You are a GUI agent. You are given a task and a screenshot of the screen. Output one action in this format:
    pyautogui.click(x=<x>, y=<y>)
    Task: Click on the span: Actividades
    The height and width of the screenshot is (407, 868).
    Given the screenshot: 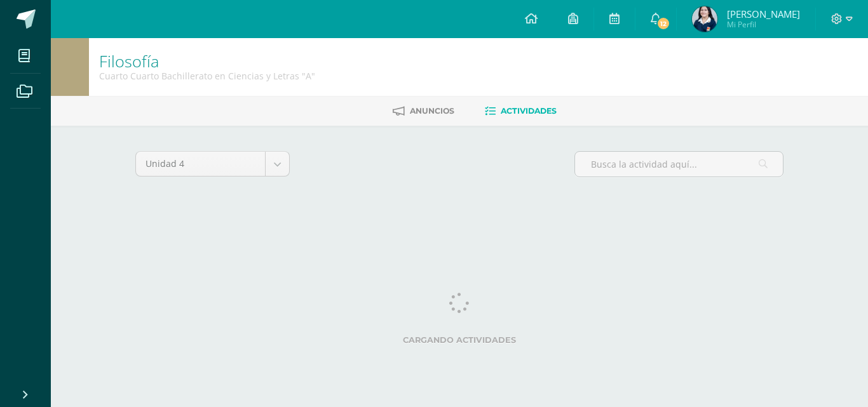 What is the action you would take?
    pyautogui.click(x=529, y=111)
    